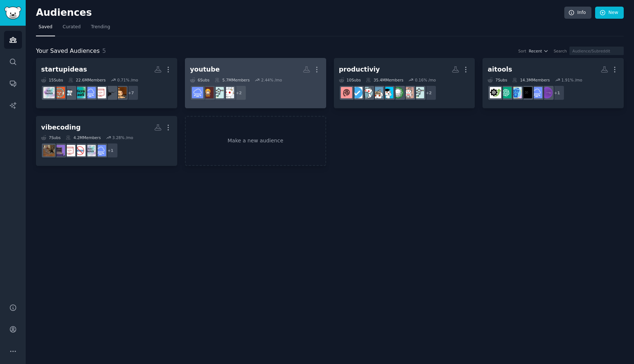 The width and height of the screenshot is (634, 364). I want to click on span: Saved, so click(45, 27).